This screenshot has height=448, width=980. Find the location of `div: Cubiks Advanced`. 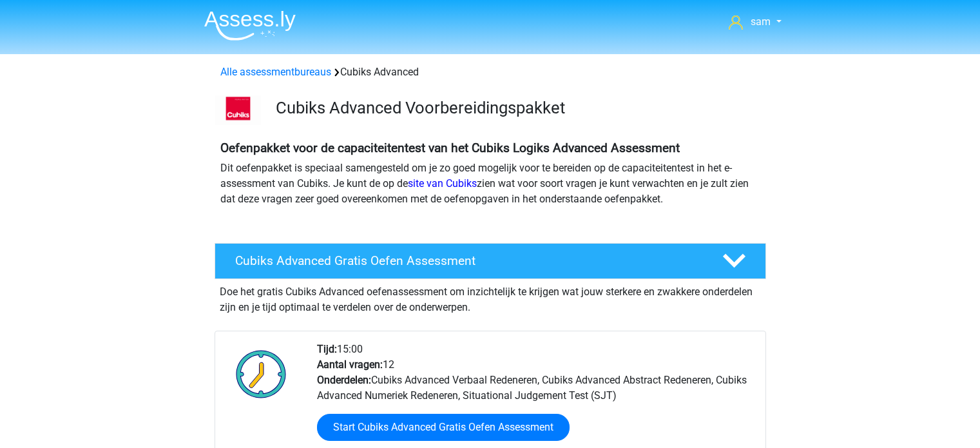

div: Cubiks Advanced is located at coordinates (490, 72).